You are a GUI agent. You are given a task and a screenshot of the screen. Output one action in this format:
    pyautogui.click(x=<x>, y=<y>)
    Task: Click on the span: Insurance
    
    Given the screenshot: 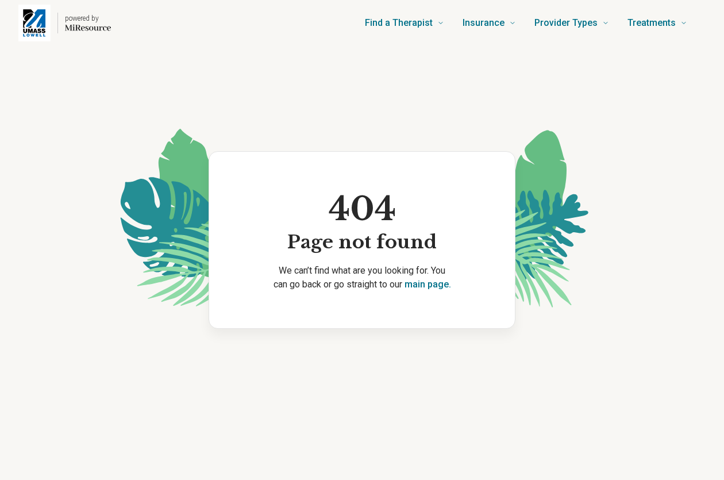 What is the action you would take?
    pyautogui.click(x=483, y=23)
    